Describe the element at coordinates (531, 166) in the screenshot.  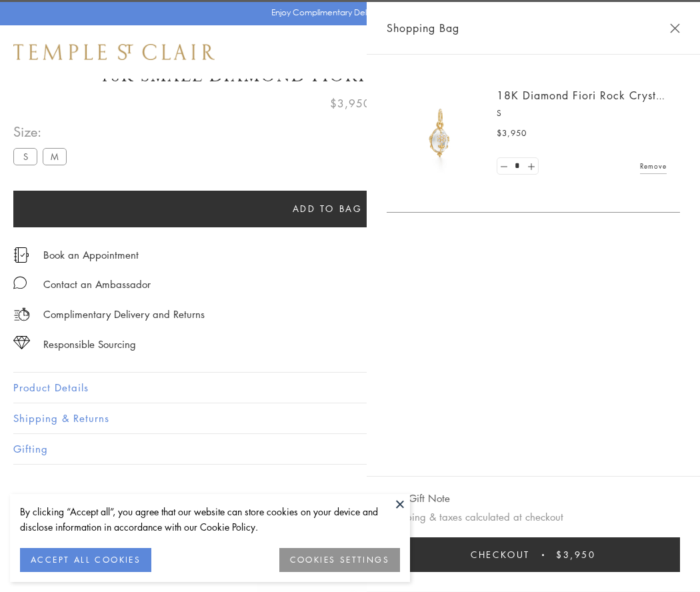
I see `a: Set quantity to 2` at that location.